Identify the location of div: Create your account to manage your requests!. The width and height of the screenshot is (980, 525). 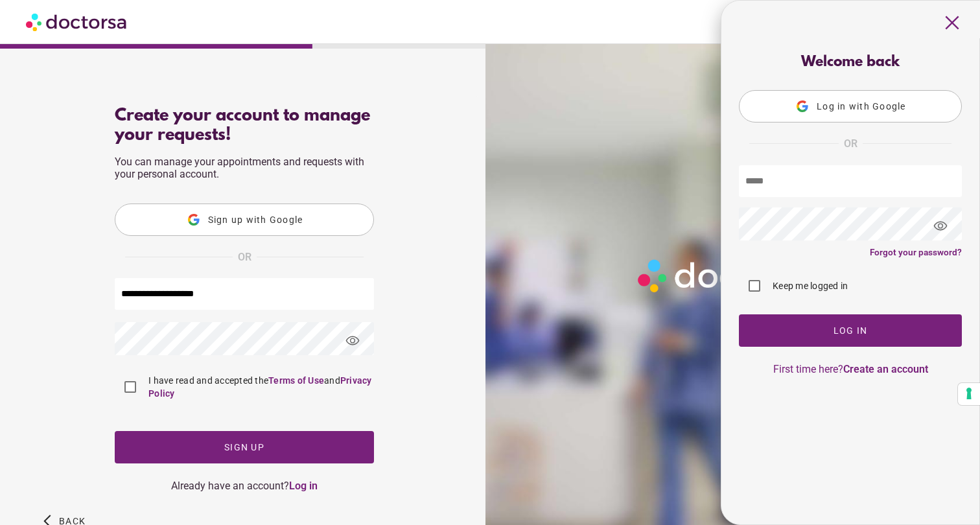
(244, 126).